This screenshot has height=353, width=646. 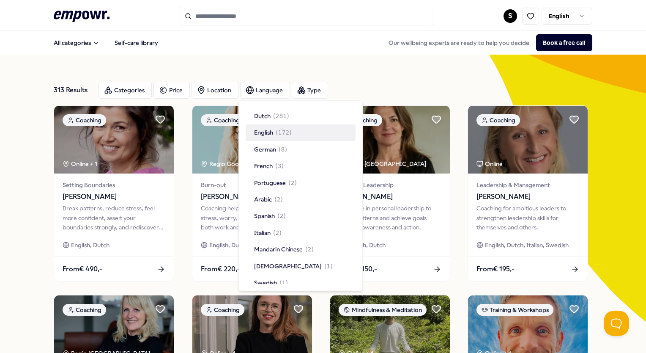 What do you see at coordinates (242, 164) in the screenshot?
I see `div: Regio Gooi en Vechtstreek` at bounding box center [242, 164].